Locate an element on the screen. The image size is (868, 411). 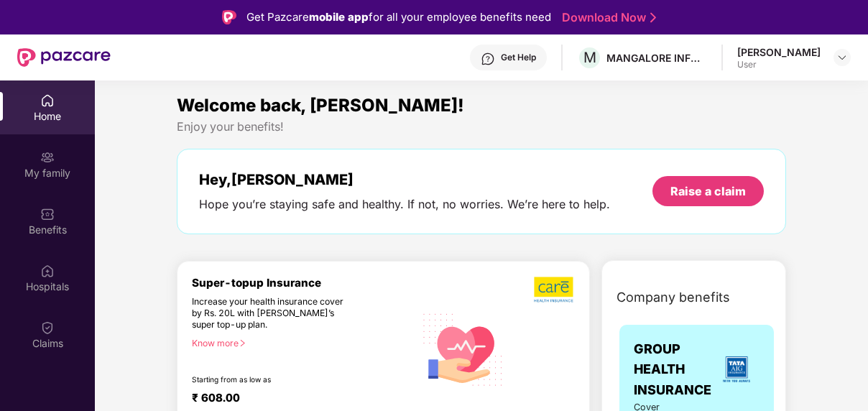
div: Raise a claim is located at coordinates (708, 191).